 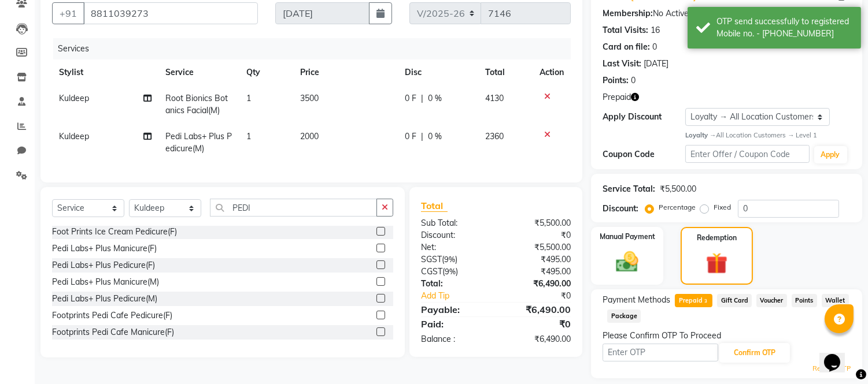 What do you see at coordinates (716, 263) in the screenshot?
I see `img: _gift.svg` at bounding box center [716, 263].